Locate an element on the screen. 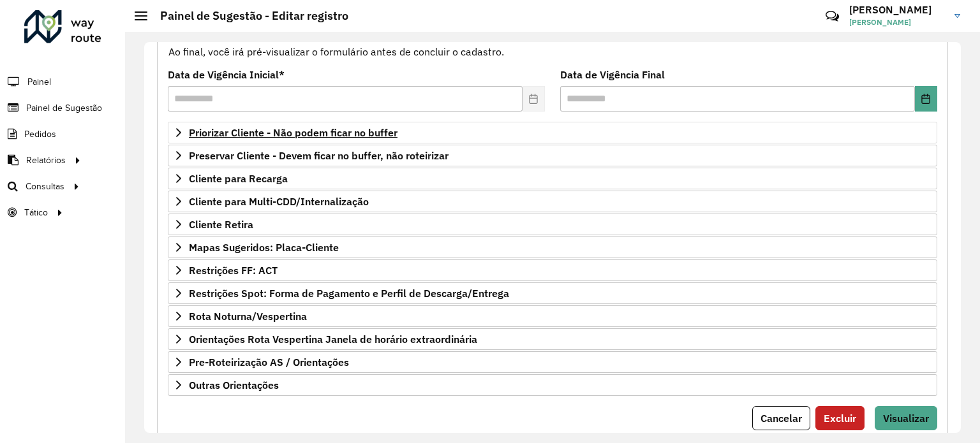 The image size is (980, 443). span: Cliente para Multi-CDD/Internalização is located at coordinates (279, 201).